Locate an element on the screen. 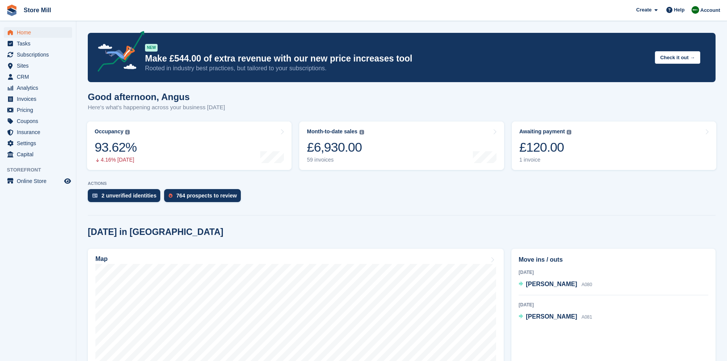 The height and width of the screenshot is (361, 727). div: 2 unverified identities is located at coordinates (129, 195).